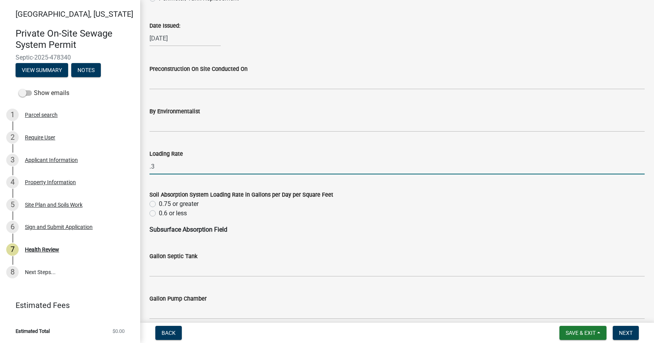  What do you see at coordinates (75, 39) in the screenshot?
I see `h4: Private On-Site Sewage System Permit` at bounding box center [75, 39].